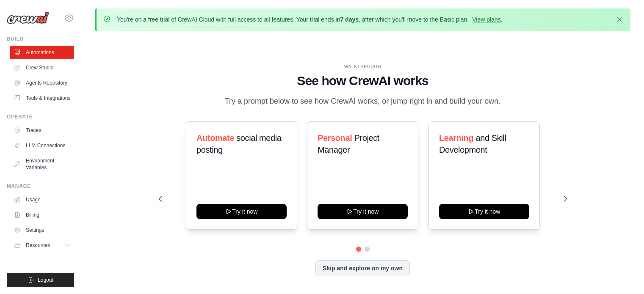  Describe the element at coordinates (28, 18) in the screenshot. I see `img: Logo` at that location.